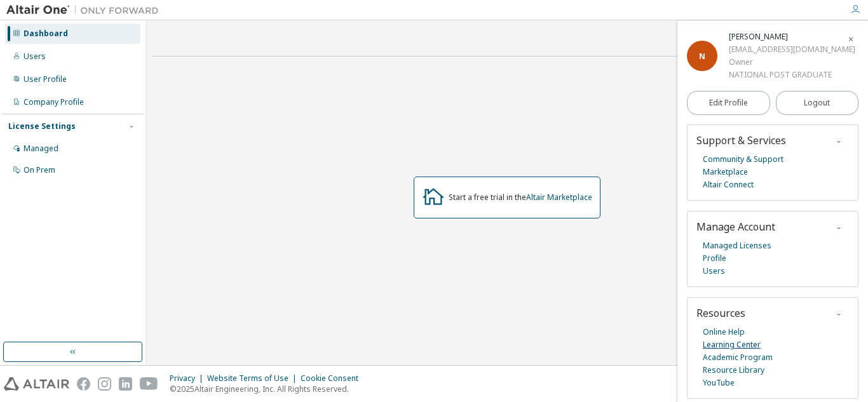 This screenshot has height=402, width=868. I want to click on div: Users, so click(34, 56).